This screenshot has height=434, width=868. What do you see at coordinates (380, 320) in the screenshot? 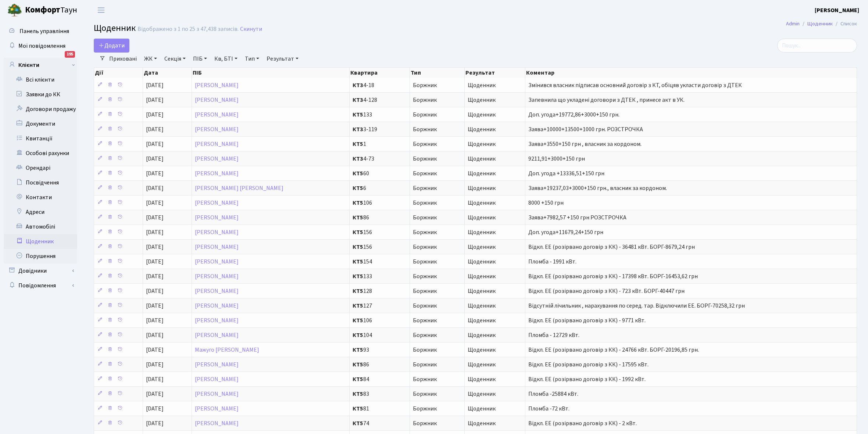
I see `span: 106` at bounding box center [380, 320].